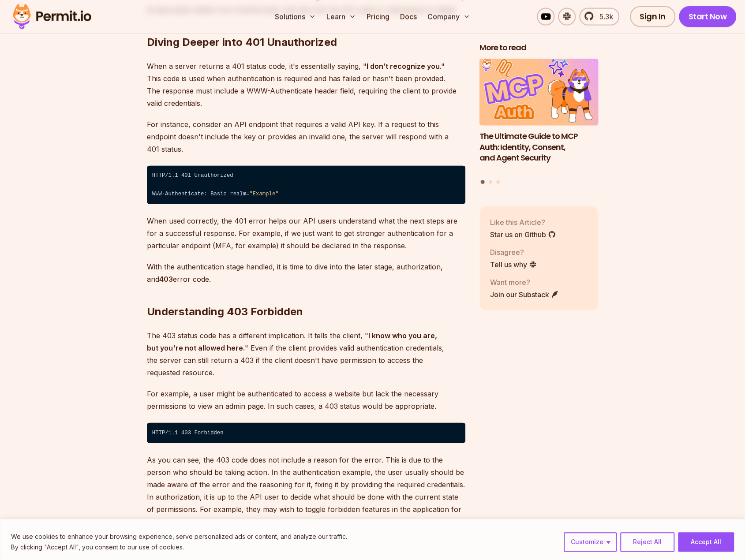  What do you see at coordinates (295, 17) in the screenshot?
I see `button: Solutions` at bounding box center [295, 17].